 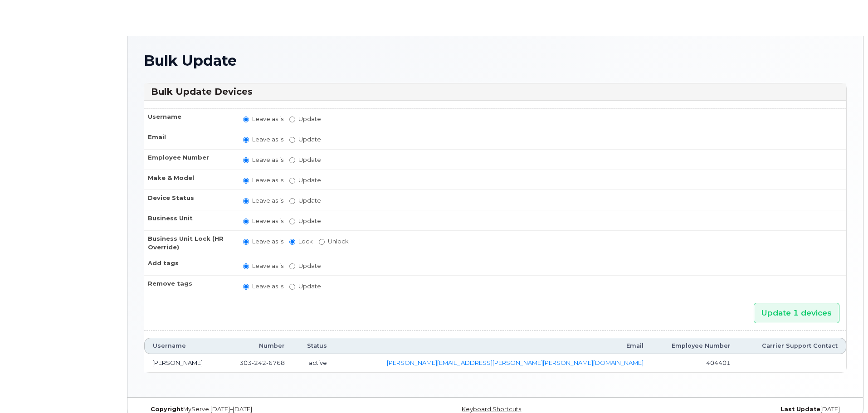 What do you see at coordinates (189, 265) in the screenshot?
I see `th: Add tags` at bounding box center [189, 265].